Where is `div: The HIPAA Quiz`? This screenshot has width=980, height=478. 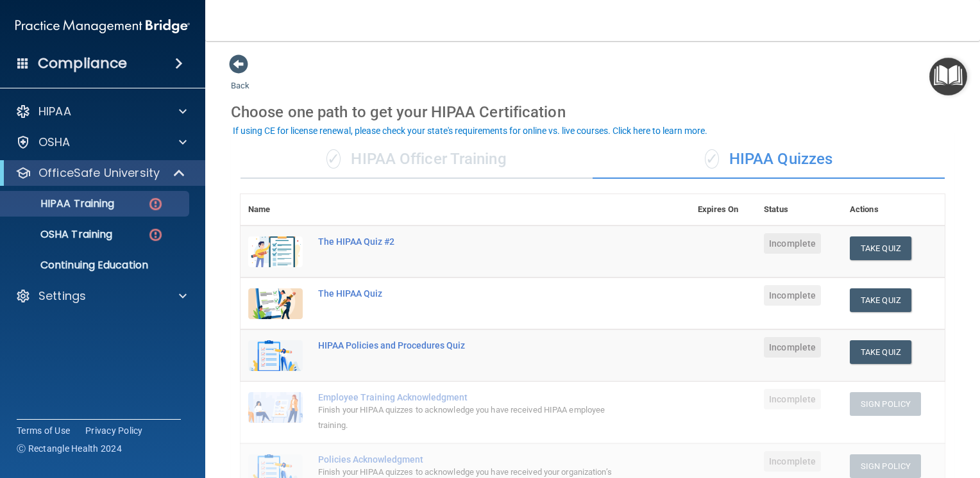
div: The HIPAA Quiz is located at coordinates (472, 294).